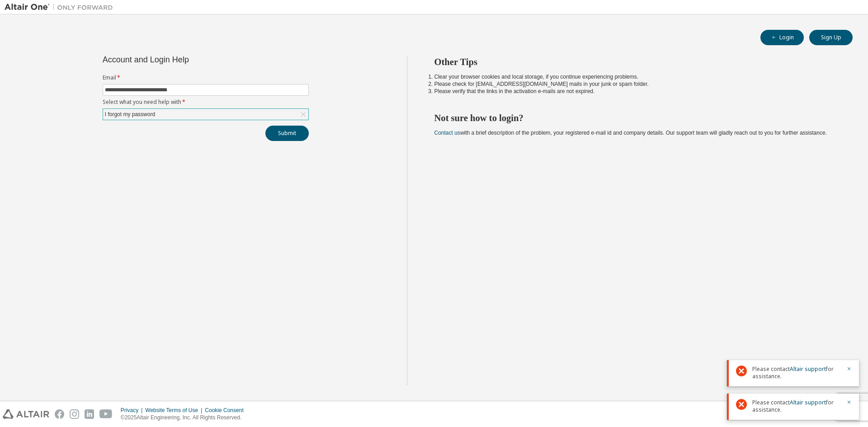  I want to click on img: instagram.svg, so click(74, 414).